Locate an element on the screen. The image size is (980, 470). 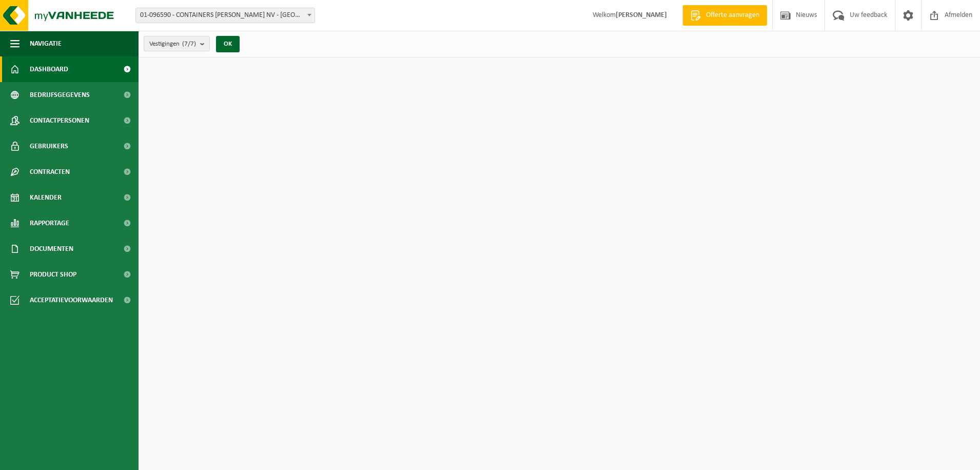
span: Contactpersonen is located at coordinates (59, 120).